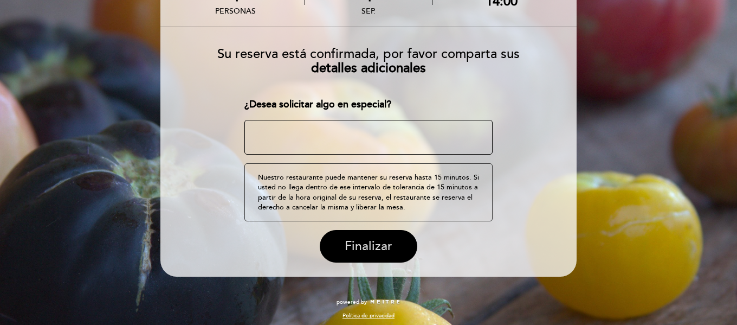 Image resolution: width=737 pixels, height=325 pixels. Describe the element at coordinates (368, 246) in the screenshot. I see `span: Finalizar` at that location.